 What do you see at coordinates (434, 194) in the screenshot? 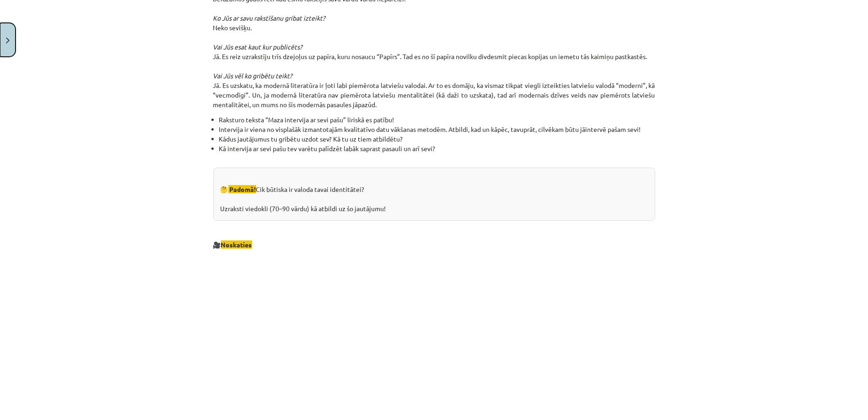
I see `div: 🤔 Cik būtiska ir valoda tavai identitātei? Uzraksti viedokli (70–90 vārdu) kā atbildi uz šo jautā...` at bounding box center [434, 194].